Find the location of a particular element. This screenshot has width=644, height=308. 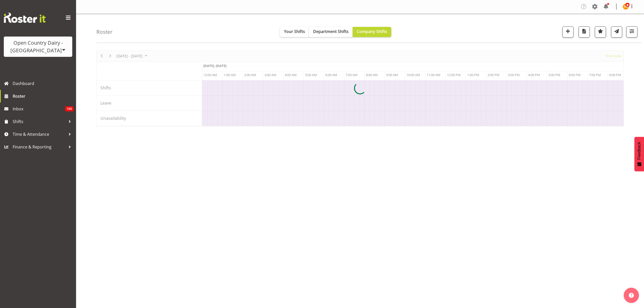

span: Your Shifts is located at coordinates (294, 32).